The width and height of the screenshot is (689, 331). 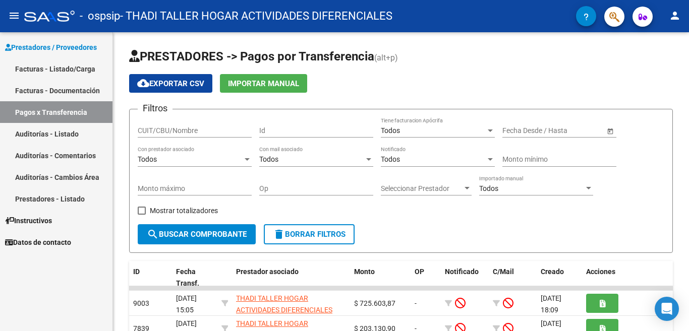 I want to click on button: Open calendar, so click(x=610, y=131).